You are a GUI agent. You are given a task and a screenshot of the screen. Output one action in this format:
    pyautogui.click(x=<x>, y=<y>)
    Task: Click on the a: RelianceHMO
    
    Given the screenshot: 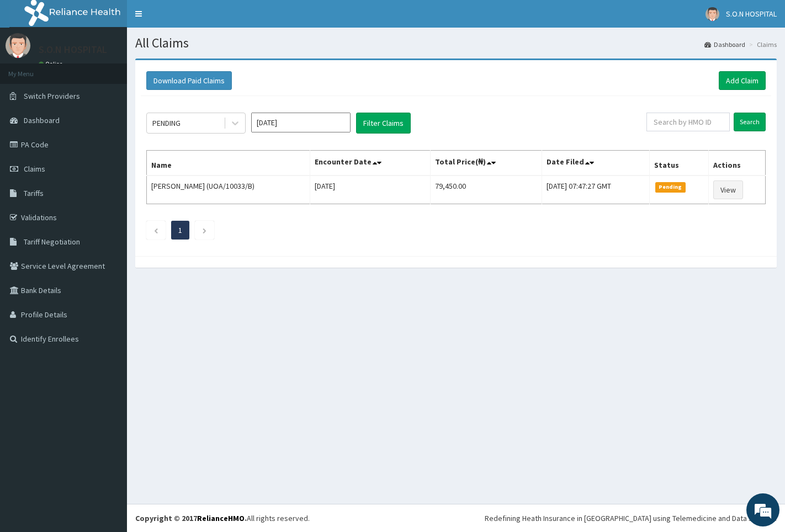 What is the action you would take?
    pyautogui.click(x=221, y=518)
    